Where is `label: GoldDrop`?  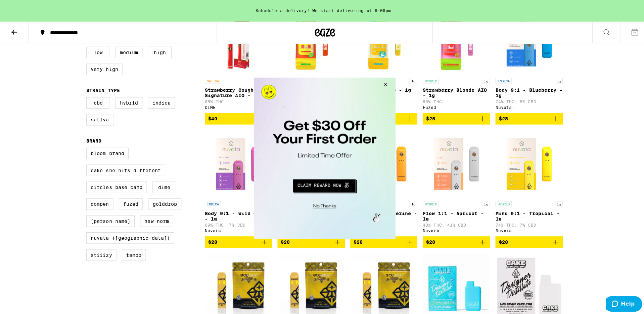
label: GoldDrop is located at coordinates (163, 202).